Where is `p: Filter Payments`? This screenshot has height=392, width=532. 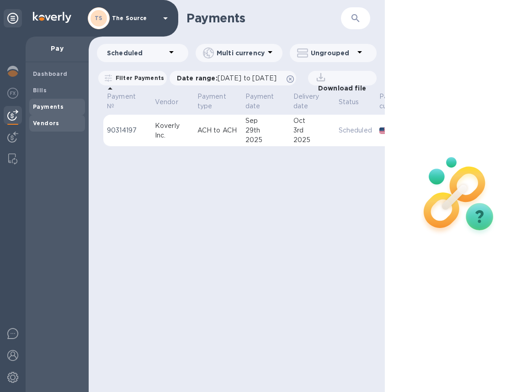
p: Filter Payments is located at coordinates (138, 77).